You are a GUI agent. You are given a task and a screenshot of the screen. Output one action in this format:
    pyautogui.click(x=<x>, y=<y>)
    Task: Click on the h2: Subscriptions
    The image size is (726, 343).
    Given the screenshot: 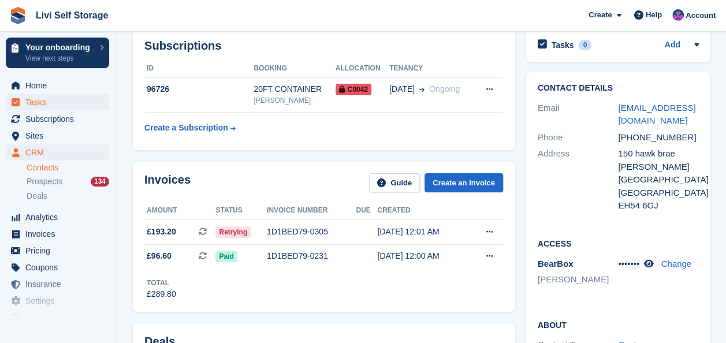 What is the action you would take?
    pyautogui.click(x=324, y=46)
    